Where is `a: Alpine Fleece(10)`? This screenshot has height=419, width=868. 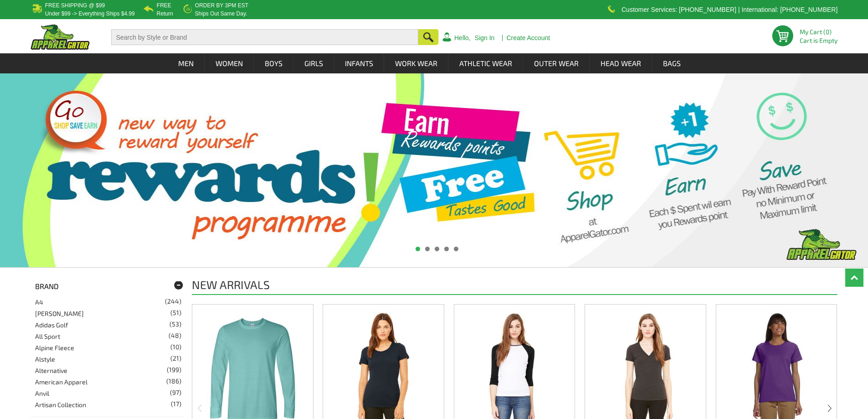
a: Alpine Fleece(10) is located at coordinates (55, 347).